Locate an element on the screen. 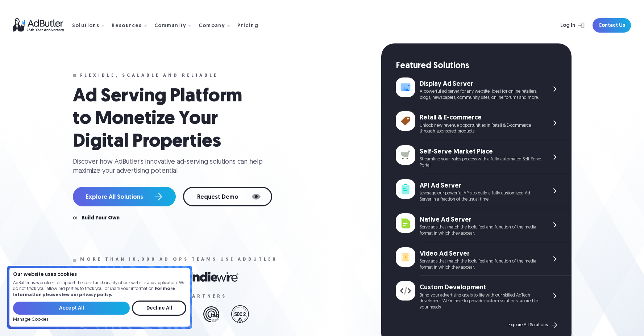  div: Display Ad Server is located at coordinates (480, 84).